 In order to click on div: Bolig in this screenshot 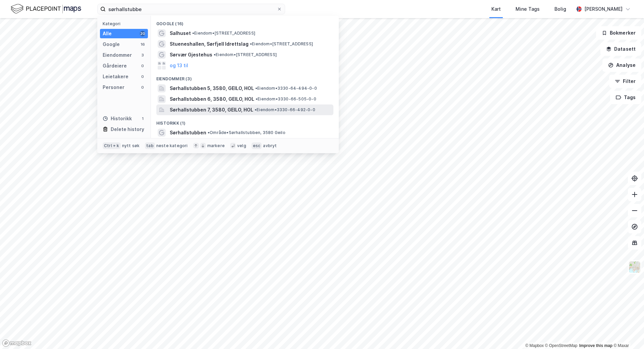, I will do `click(560, 9)`.